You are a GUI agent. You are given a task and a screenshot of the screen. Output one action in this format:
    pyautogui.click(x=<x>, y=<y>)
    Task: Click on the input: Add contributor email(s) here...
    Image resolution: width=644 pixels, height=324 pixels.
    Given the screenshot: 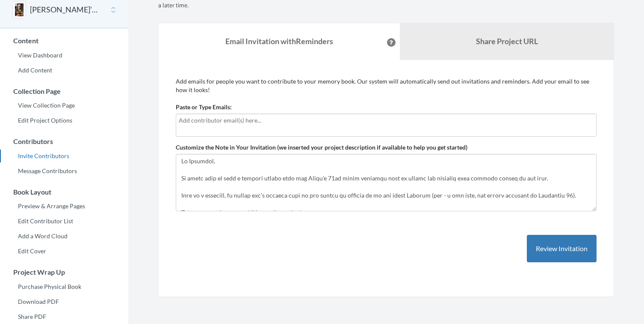 What is the action you would take?
    pyautogui.click(x=387, y=120)
    